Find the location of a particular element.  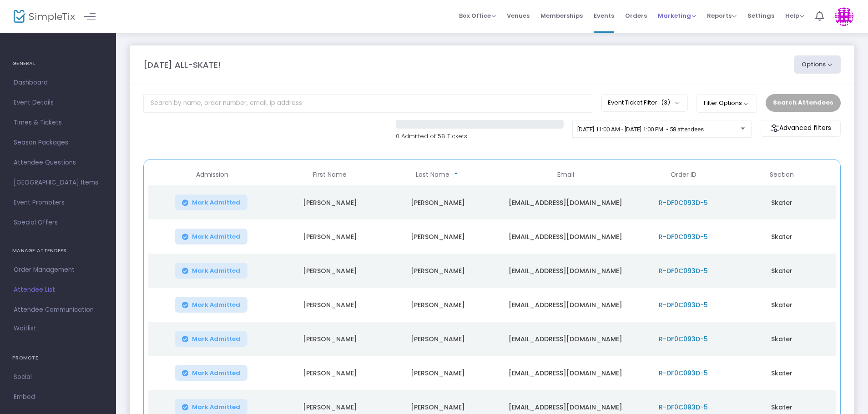

span: Memberships is located at coordinates (562, 15).